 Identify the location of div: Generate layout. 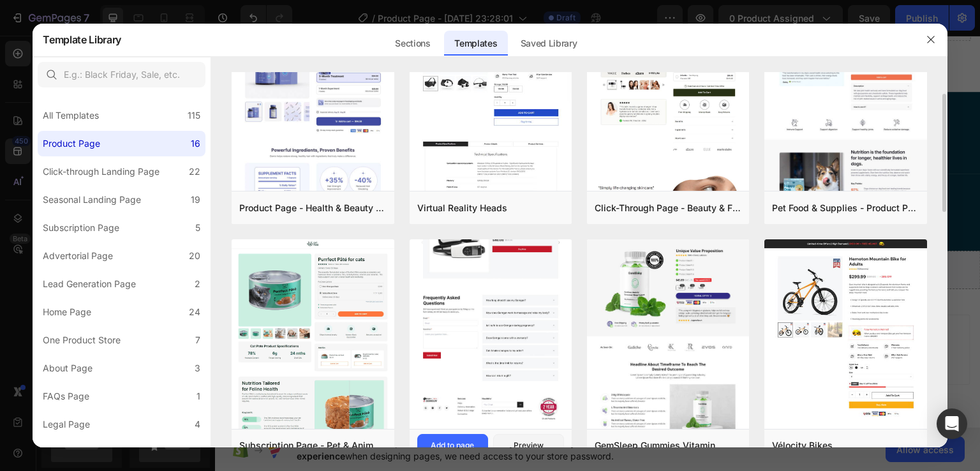
(379, 306).